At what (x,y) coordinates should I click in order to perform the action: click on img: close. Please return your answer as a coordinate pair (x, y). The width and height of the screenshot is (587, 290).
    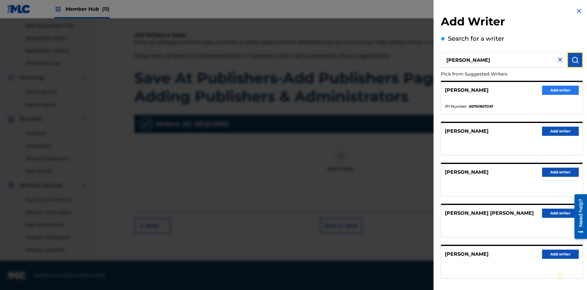
    Looking at the image, I should click on (560, 60).